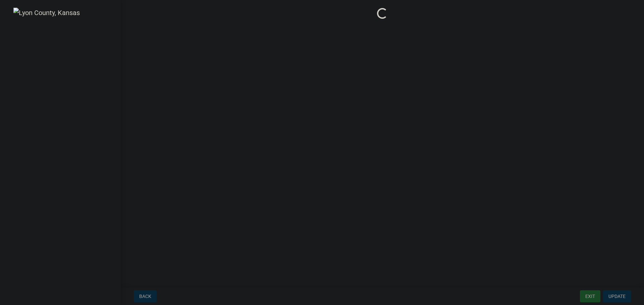 The width and height of the screenshot is (644, 305). I want to click on button: Exit, so click(590, 296).